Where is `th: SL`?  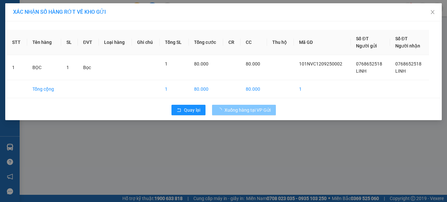
th: SL is located at coordinates (69, 42).